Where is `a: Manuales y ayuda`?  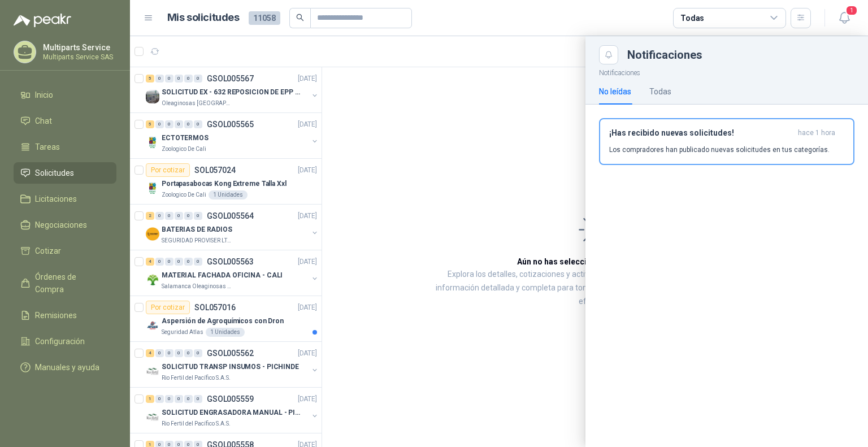 a: Manuales y ayuda is located at coordinates (65, 367).